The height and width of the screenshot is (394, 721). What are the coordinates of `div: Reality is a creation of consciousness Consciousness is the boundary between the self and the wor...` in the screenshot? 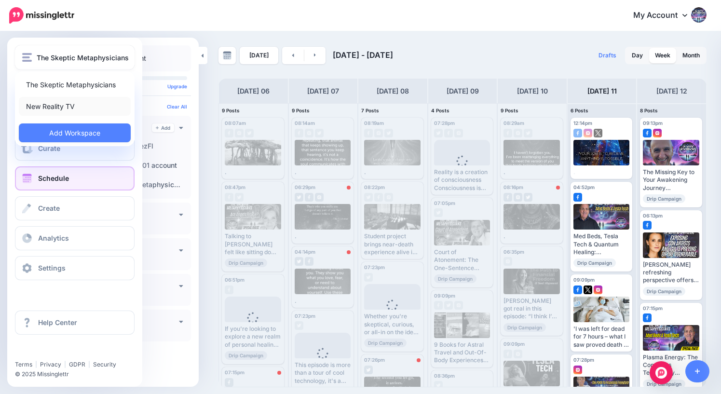 It's located at (462, 180).